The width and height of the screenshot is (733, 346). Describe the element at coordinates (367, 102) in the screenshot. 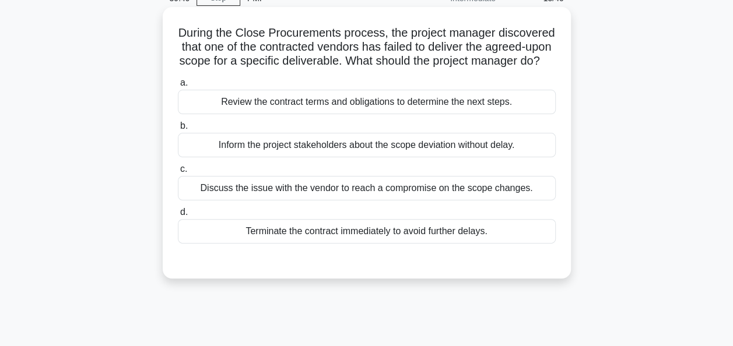

I see `div: Review the contract terms and obligations to determine the next steps.` at that location.